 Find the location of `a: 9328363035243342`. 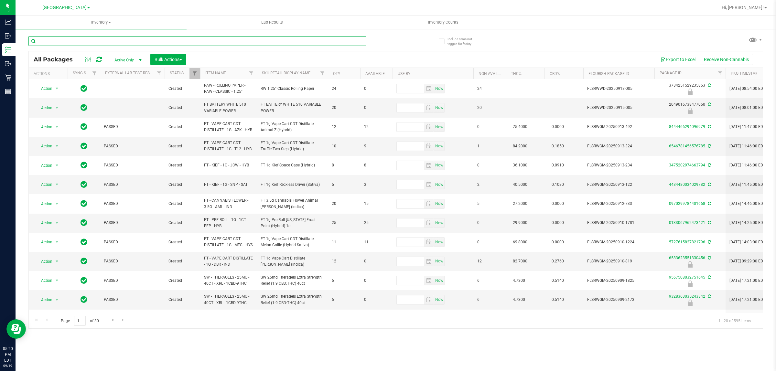

a: 9328363035243342 is located at coordinates (687, 297).